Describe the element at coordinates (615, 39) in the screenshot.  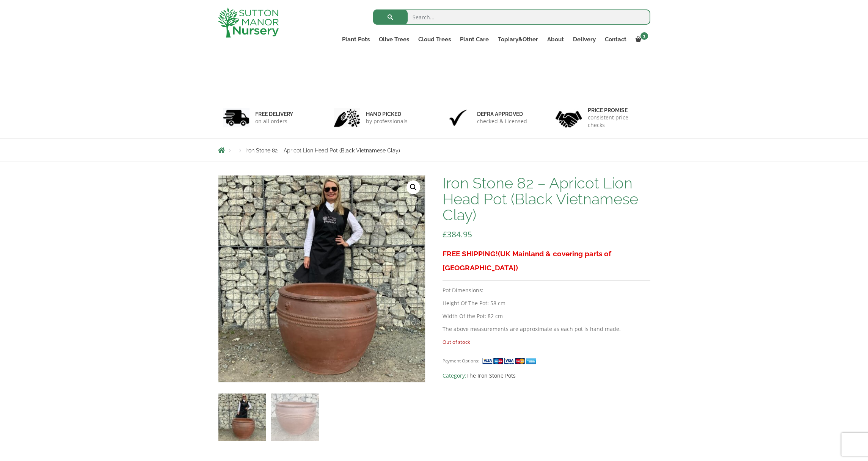
I see `a: Contact` at that location.